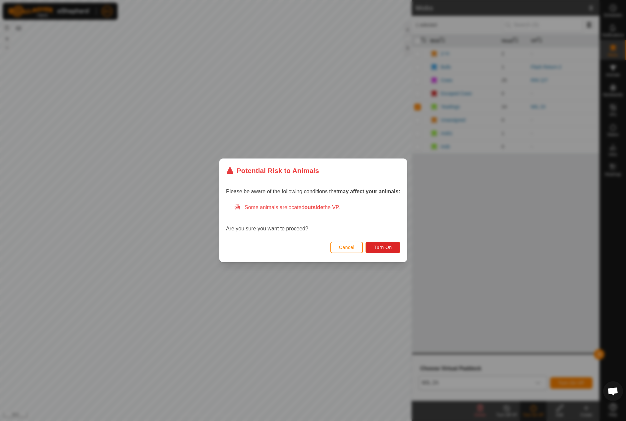 This screenshot has width=626, height=421. What do you see at coordinates (313, 218) in the screenshot?
I see `div: Are you sure you want to proceed?` at bounding box center [313, 218].